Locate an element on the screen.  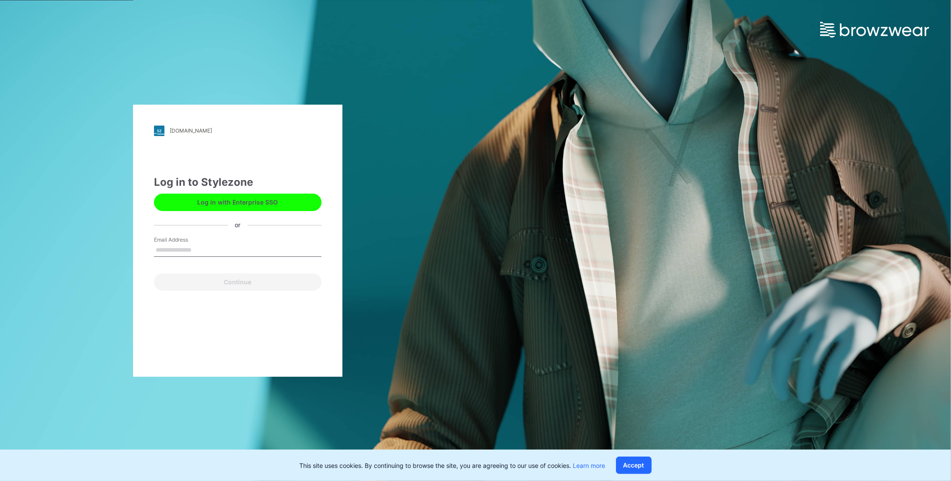
img: stylezone-logo.562084cfcfab977791bfbf7441f1a819.svg is located at coordinates (159, 131).